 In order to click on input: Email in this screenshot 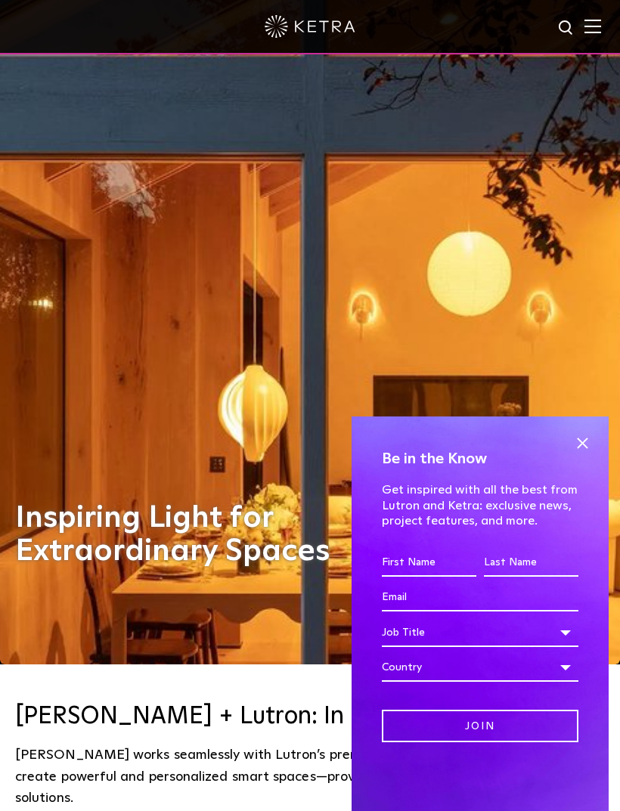, I will do `click(480, 598)`.